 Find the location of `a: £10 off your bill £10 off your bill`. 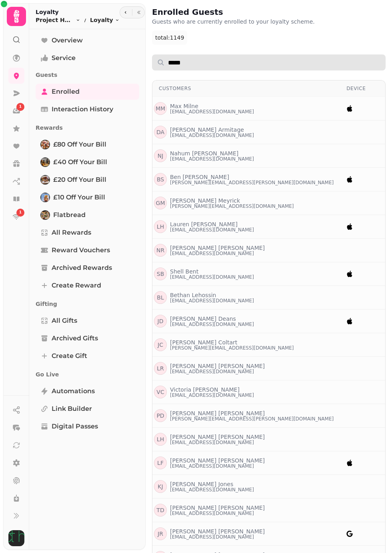

a: £10 off your bill £10 off your bill is located at coordinates (87, 198).